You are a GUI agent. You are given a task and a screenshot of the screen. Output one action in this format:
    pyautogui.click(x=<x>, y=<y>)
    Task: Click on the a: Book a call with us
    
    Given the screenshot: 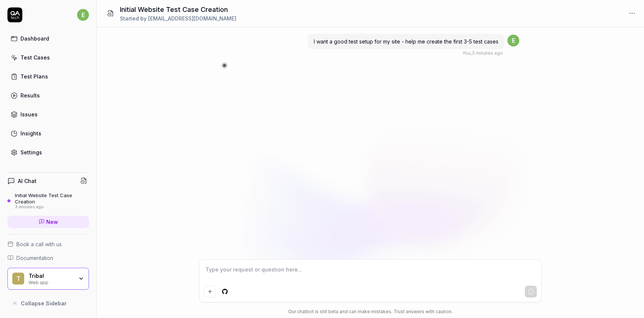 What is the action you would take?
    pyautogui.click(x=48, y=244)
    